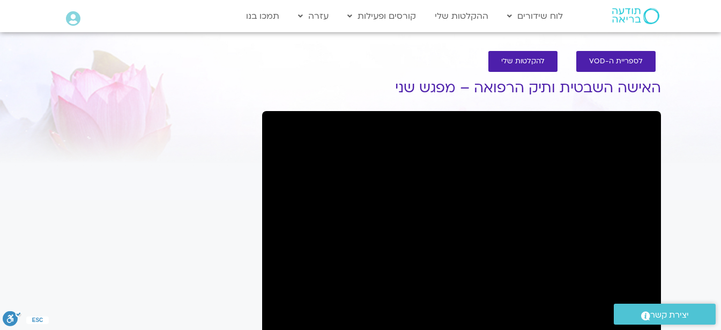  Describe the element at coordinates (535, 16) in the screenshot. I see `a: לוח שידורים` at that location.